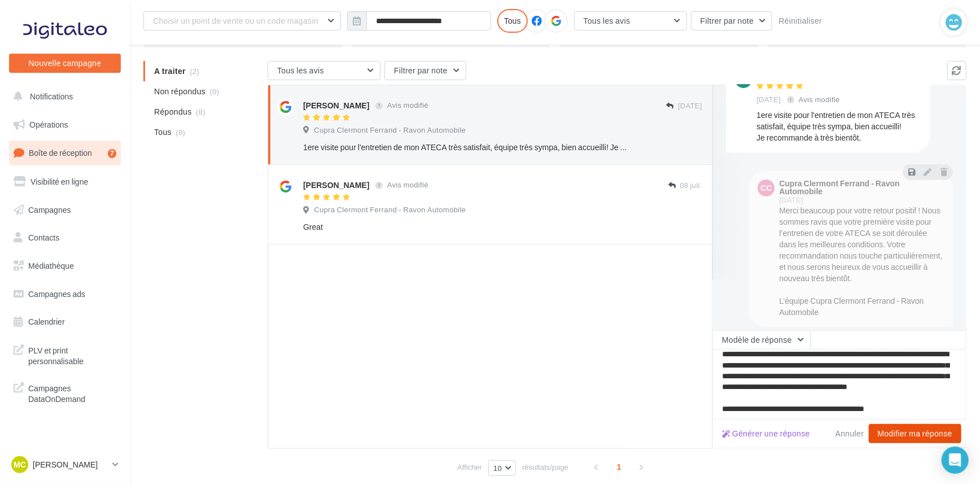 This screenshot has height=485, width=980. Describe the element at coordinates (46, 322) in the screenshot. I see `span: Calendrier` at that location.